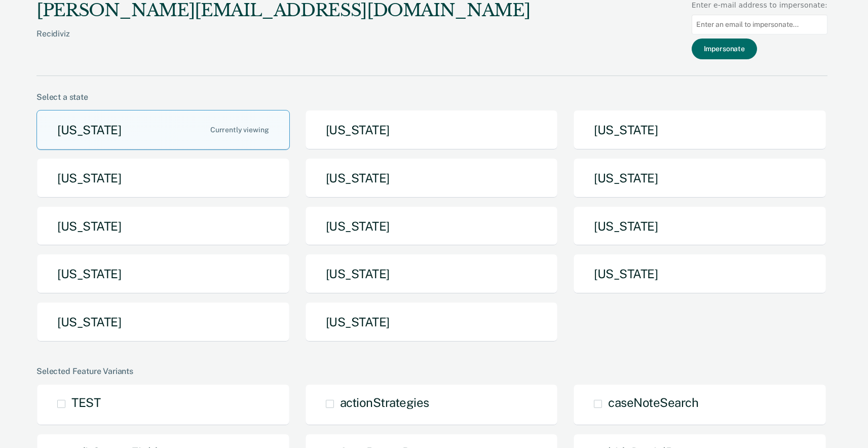 Image resolution: width=868 pixels, height=448 pixels. Describe the element at coordinates (432, 371) in the screenshot. I see `div: Selected Feature Variants` at that location.